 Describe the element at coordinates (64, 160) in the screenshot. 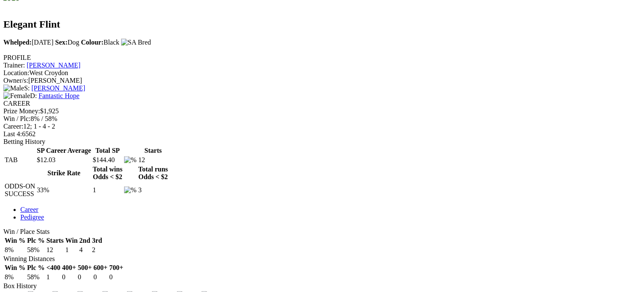

I see `td: $12.03` at that location.